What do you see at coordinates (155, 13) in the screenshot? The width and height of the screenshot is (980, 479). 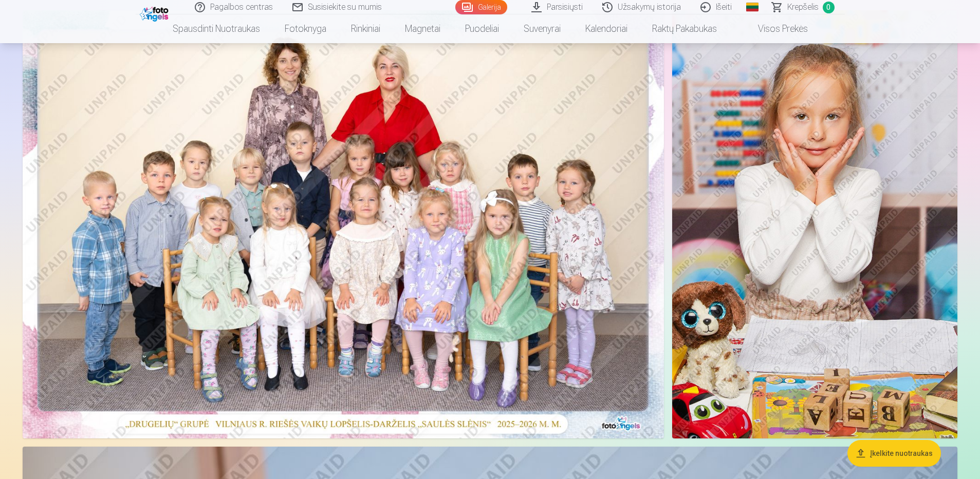 I see `img: /fa2` at bounding box center [155, 13].